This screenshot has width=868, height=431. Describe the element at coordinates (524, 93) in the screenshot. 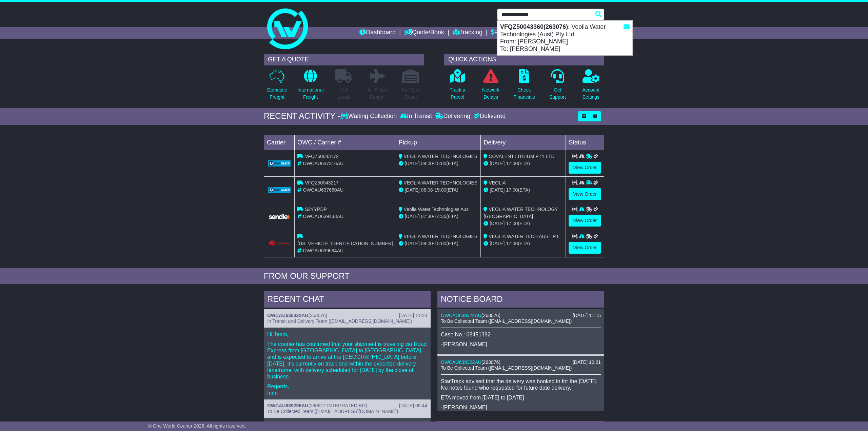

I see `p: Check Financials` at that location.